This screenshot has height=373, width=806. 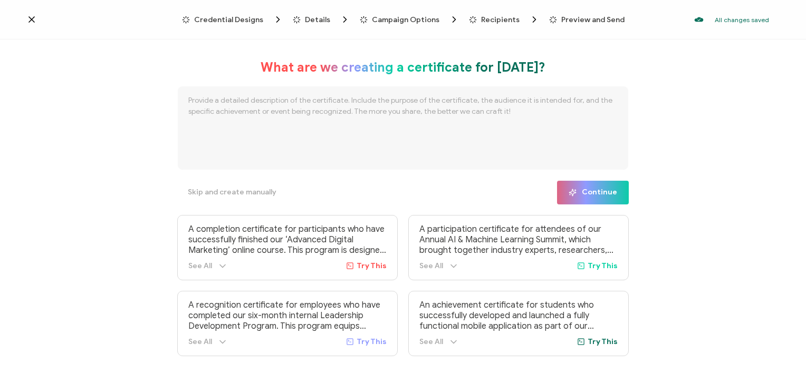 I want to click on p: An achievement certificate for students who successfully developed and launched a fully functiona..., so click(x=518, y=316).